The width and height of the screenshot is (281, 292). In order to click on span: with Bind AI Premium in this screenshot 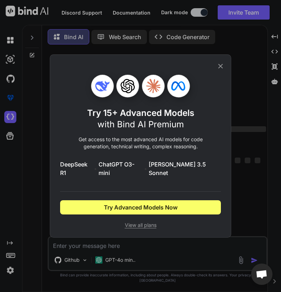, I will do `click(141, 124)`.